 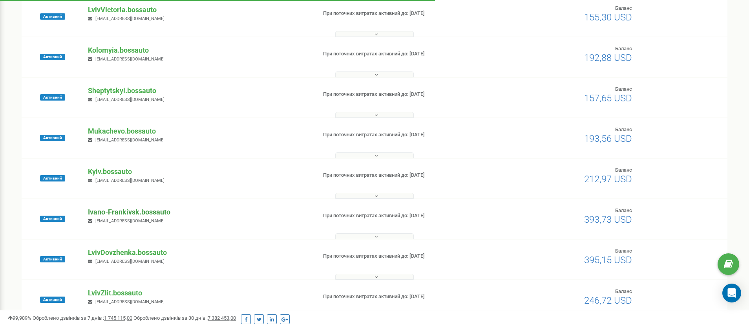 What do you see at coordinates (199, 50) in the screenshot?
I see `p: Kolomyia.bossauto` at bounding box center [199, 50].